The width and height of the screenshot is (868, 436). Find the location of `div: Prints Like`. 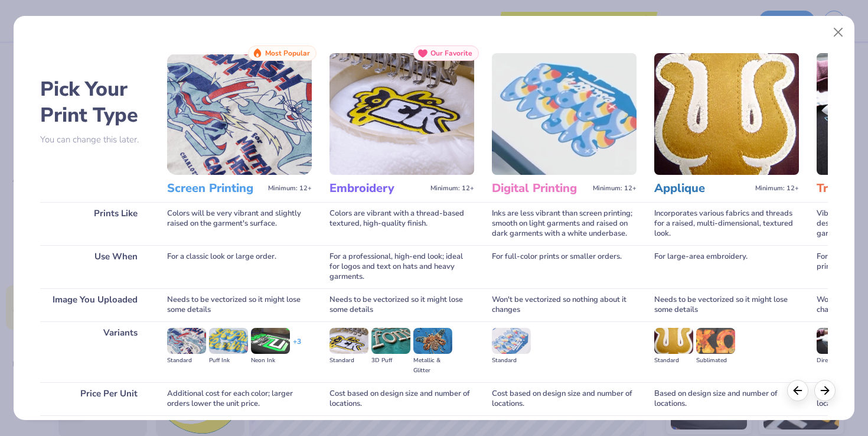

div: Prints Like is located at coordinates (94, 223).